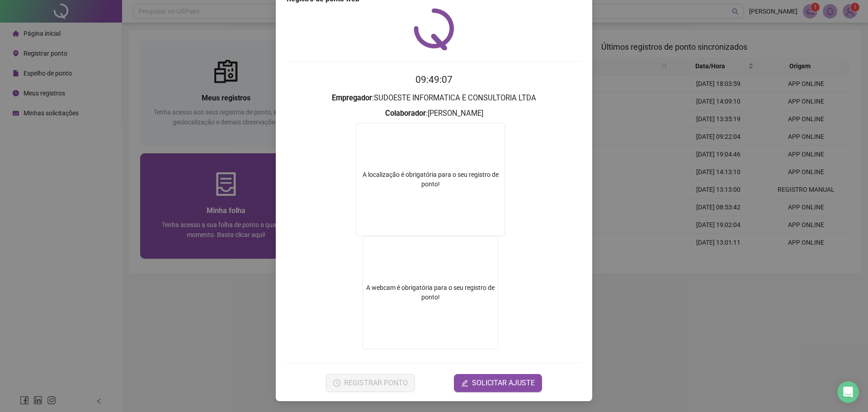  What do you see at coordinates (405, 113) in the screenshot?
I see `strong: Colaborador` at bounding box center [405, 113].